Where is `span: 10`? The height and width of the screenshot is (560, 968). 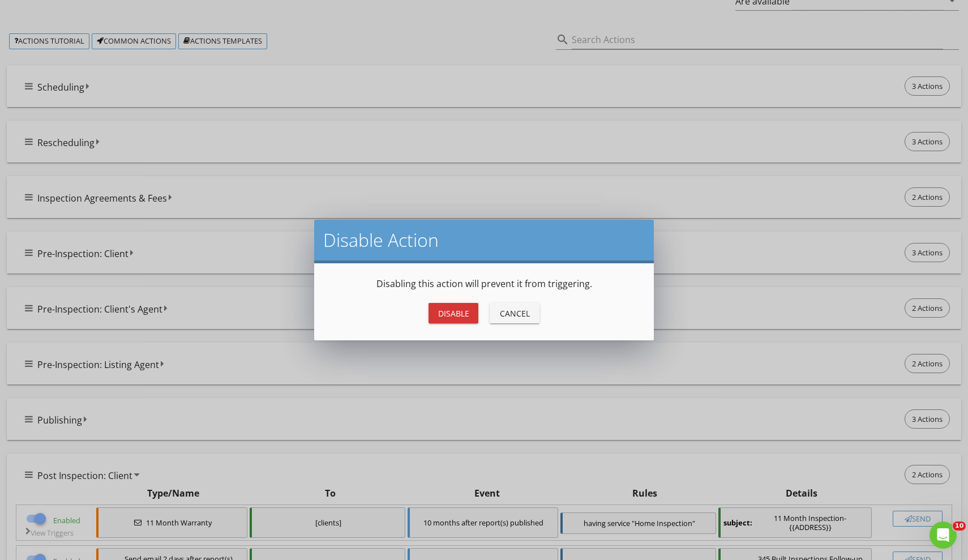
span: 10 is located at coordinates (959, 526).